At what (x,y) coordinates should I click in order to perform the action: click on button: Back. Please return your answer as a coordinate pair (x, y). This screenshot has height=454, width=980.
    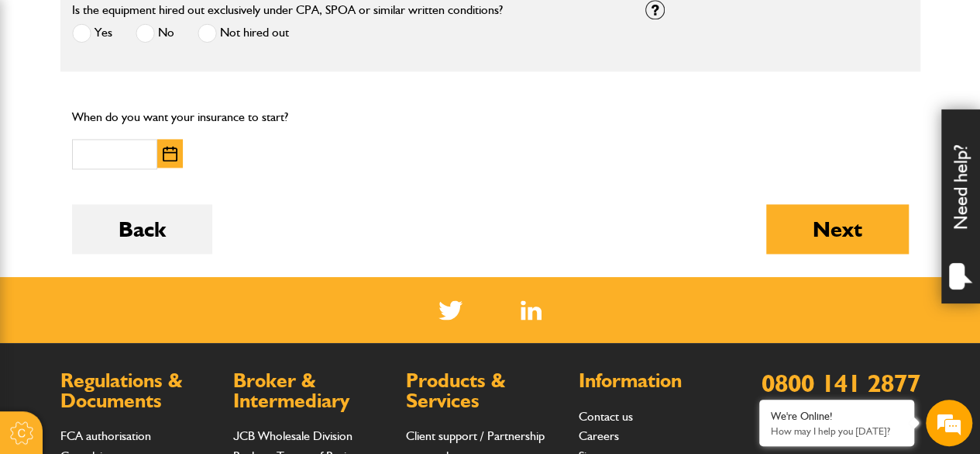
    Looking at the image, I should click on (142, 229).